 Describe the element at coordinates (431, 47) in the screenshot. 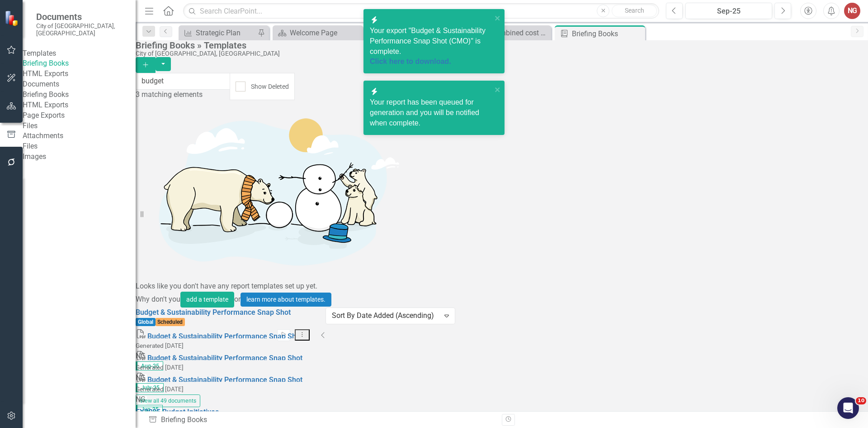

I see `span: Your export "Budget & Sustainability Performance Snap Shot (CMO)" is complete.` at that location.